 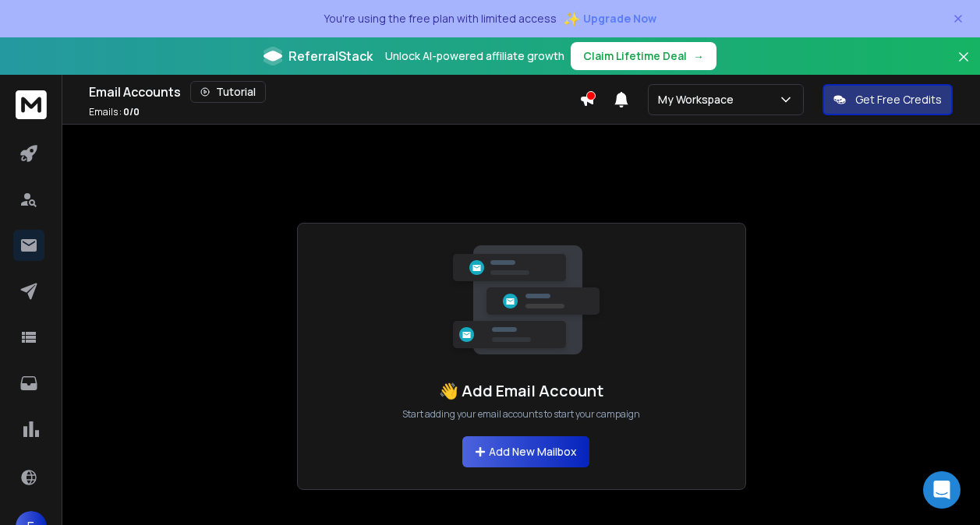 I want to click on p: Emails :, so click(x=114, y=112).